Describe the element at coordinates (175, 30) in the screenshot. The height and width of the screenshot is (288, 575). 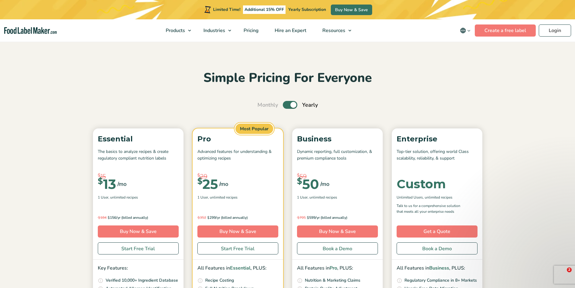
I see `span: Products` at that location.